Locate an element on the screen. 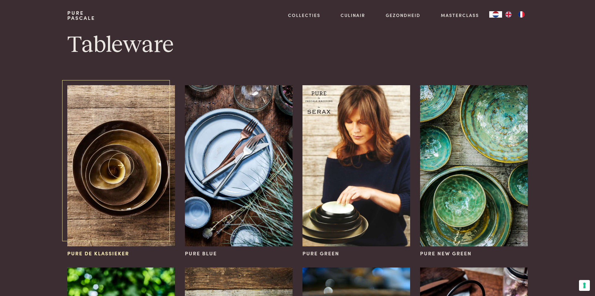 The height and width of the screenshot is (296, 595). a: Pure New Green Pure New Green is located at coordinates (473, 171).